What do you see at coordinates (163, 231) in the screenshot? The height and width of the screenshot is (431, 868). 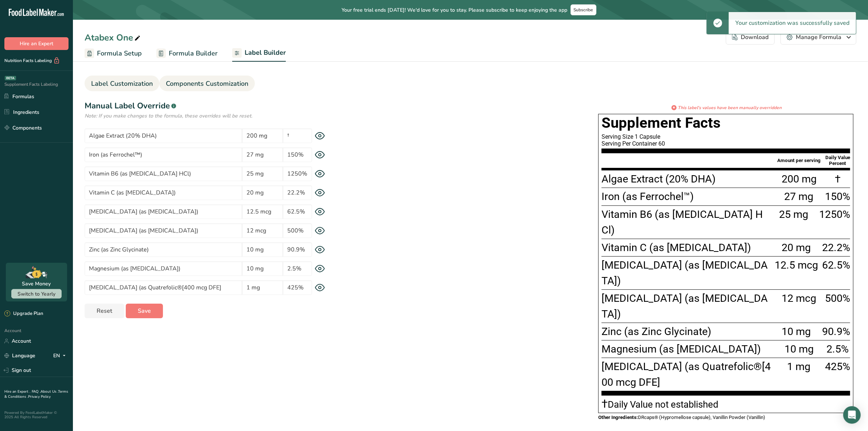 I see `input: Vitamin B12 (as Methylcobalamin)` at bounding box center [163, 231].